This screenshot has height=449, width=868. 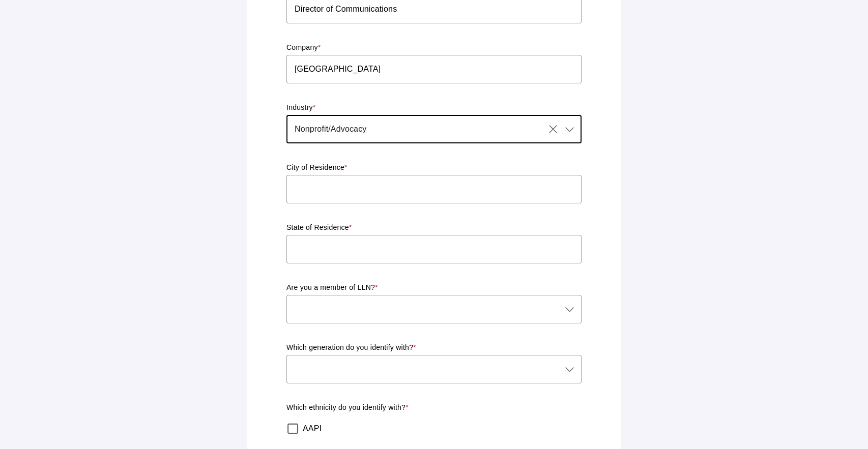 I want to click on span: Nonprofit/Advocacy, so click(x=330, y=129).